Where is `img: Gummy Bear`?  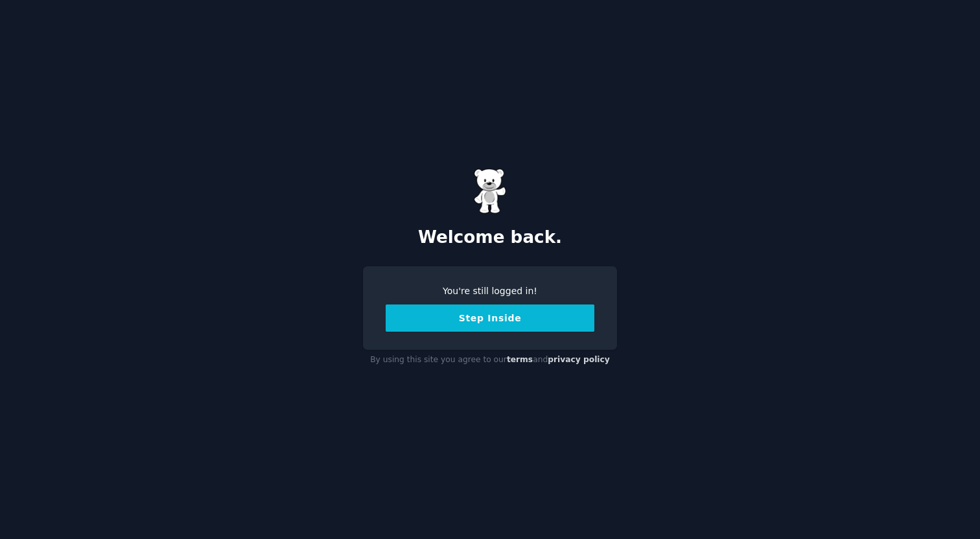 img: Gummy Bear is located at coordinates (490, 191).